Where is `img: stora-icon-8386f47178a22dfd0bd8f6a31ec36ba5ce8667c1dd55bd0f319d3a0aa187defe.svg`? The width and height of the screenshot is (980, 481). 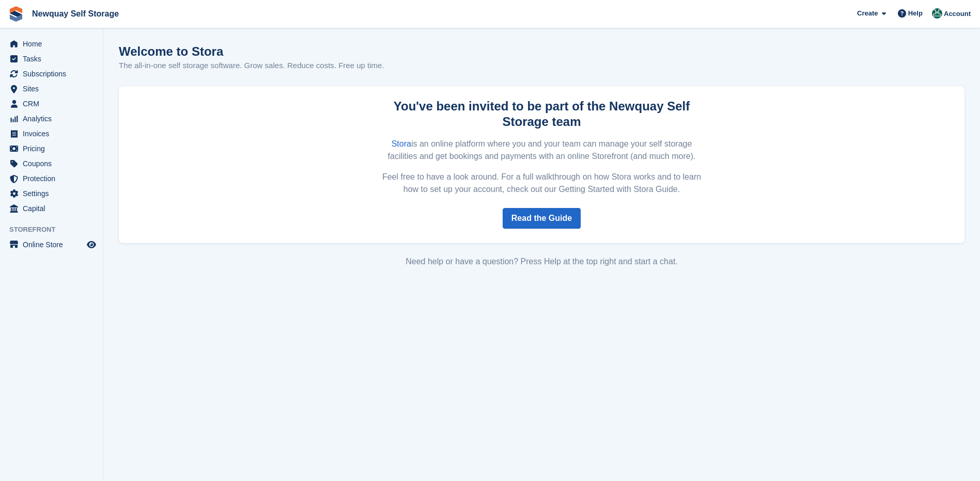 img: stora-icon-8386f47178a22dfd0bd8f6a31ec36ba5ce8667c1dd55bd0f319d3a0aa187defe.svg is located at coordinates (16, 14).